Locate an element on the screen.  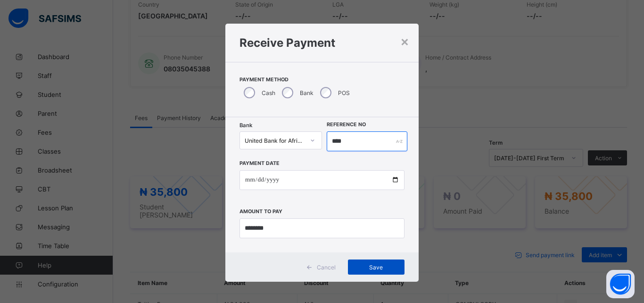
label: Reference No is located at coordinates (346, 124).